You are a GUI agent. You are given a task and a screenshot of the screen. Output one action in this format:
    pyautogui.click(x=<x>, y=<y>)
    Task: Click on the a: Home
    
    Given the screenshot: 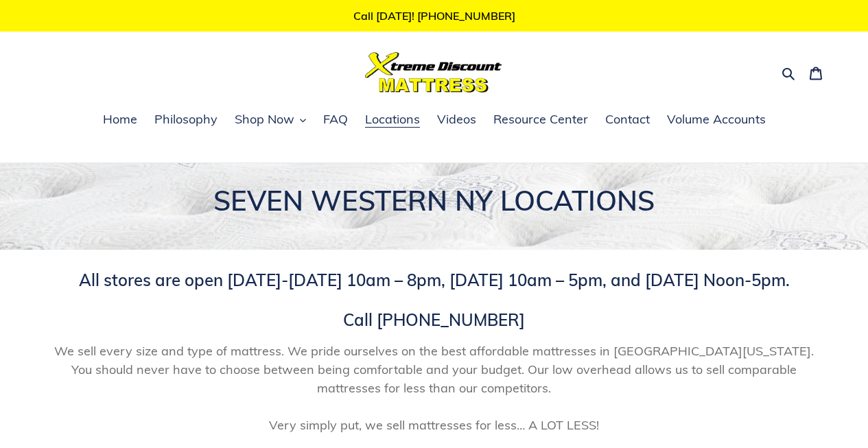 What is the action you would take?
    pyautogui.click(x=120, y=120)
    